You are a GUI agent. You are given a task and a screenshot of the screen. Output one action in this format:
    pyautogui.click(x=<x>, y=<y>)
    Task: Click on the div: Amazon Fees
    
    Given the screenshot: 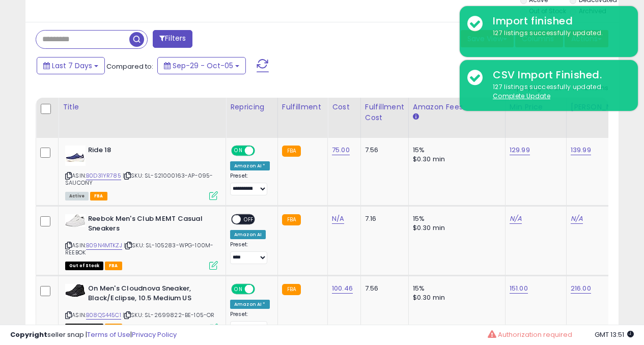 What is the action you would take?
    pyautogui.click(x=457, y=107)
    